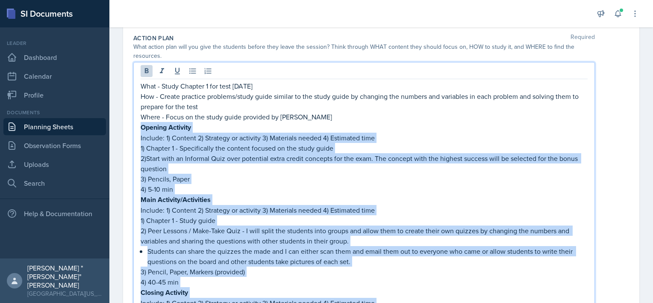  Describe the element at coordinates (364, 282) in the screenshot. I see `p: 4) 40-45 min` at that location.